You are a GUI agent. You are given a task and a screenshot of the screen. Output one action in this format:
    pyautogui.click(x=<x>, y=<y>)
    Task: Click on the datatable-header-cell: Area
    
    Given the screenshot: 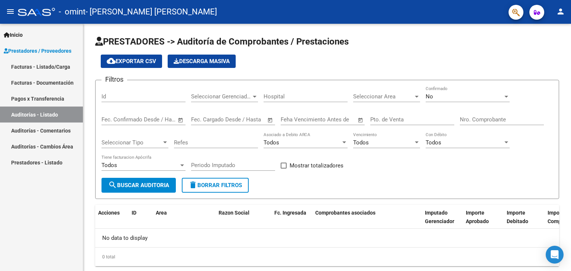 What is the action you would take?
    pyautogui.click(x=179, y=221)
    